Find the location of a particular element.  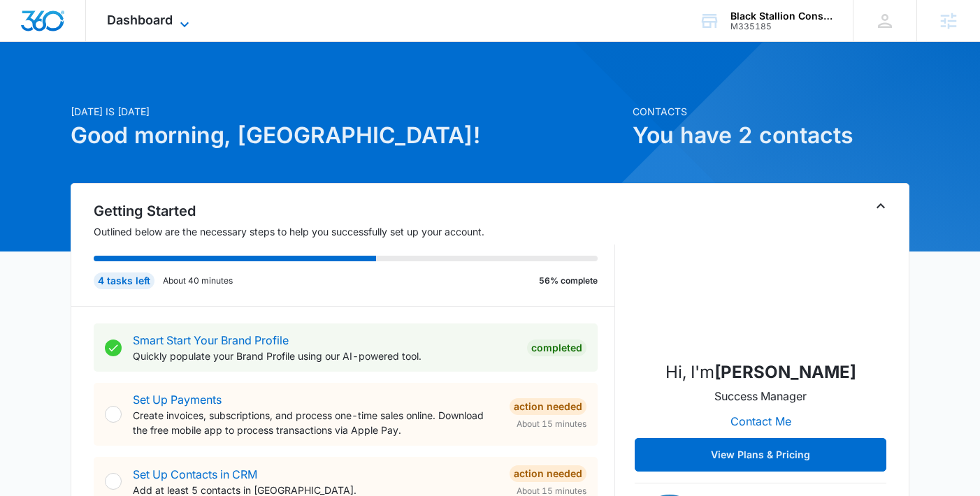

h2: Getting Started is located at coordinates (354, 210).